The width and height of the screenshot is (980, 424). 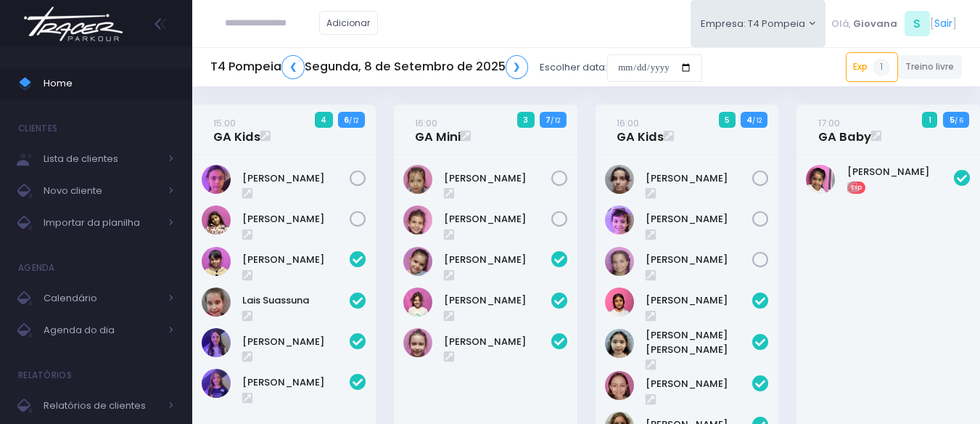 I want to click on span: Importar da planilha, so click(x=101, y=223).